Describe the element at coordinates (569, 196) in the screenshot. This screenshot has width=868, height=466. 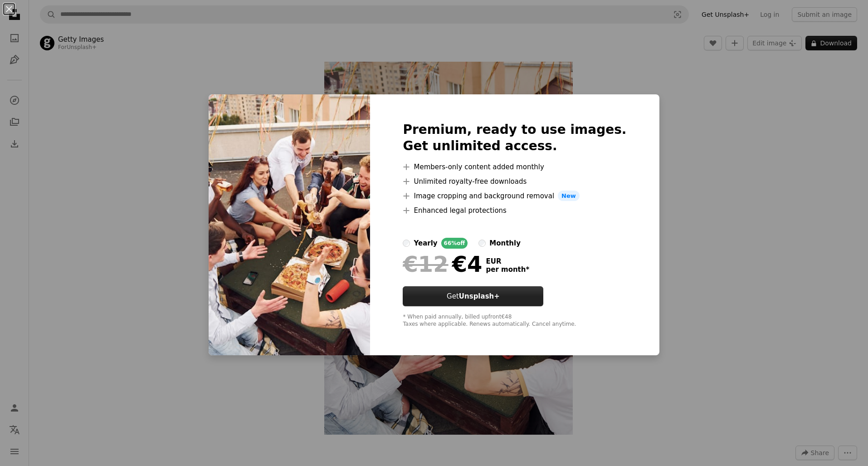
I see `span: New` at that location.